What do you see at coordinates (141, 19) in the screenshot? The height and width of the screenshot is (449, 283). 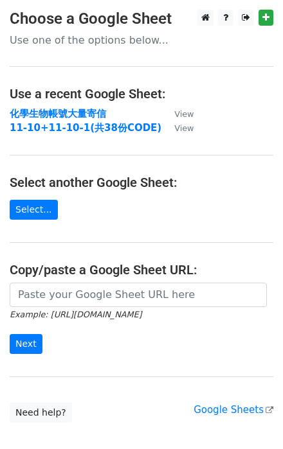 I see `h3: Choose a Google Sheet` at bounding box center [141, 19].